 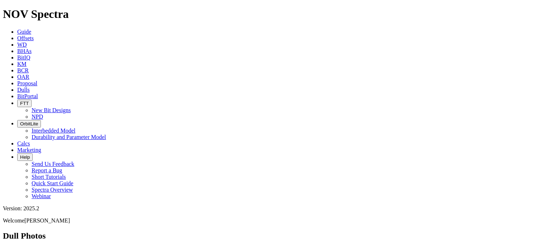 I want to click on button: OrbitLite, so click(x=29, y=124).